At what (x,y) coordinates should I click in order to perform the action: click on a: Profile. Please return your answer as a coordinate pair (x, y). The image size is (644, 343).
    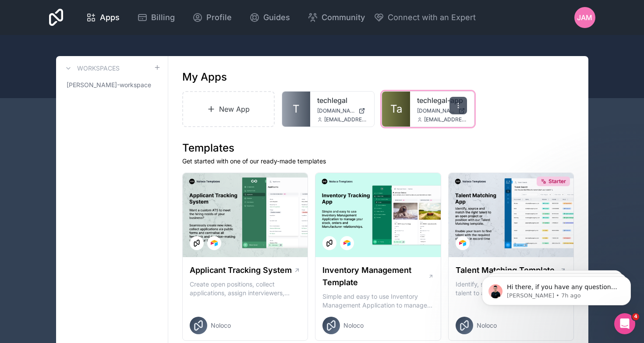
    Looking at the image, I should click on (212, 18).